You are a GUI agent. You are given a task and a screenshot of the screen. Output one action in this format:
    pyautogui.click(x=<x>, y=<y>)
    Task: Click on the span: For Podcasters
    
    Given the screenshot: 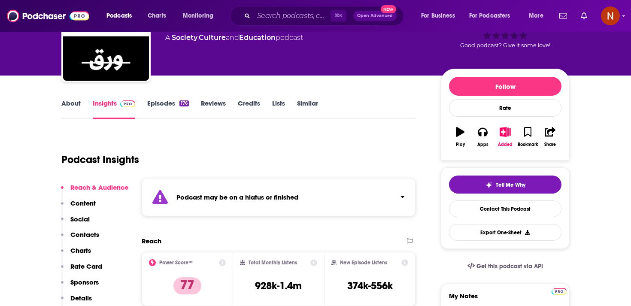 What is the action you would take?
    pyautogui.click(x=490, y=16)
    